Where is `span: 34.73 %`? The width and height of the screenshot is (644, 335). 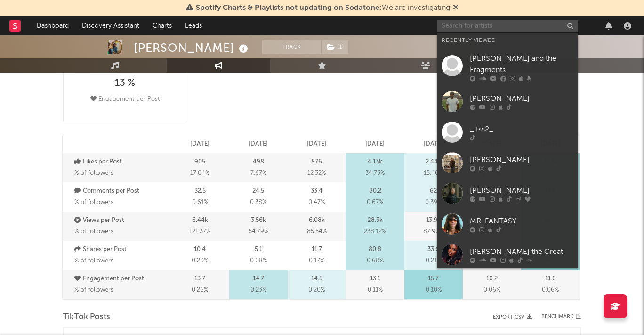
span: 34.73 % is located at coordinates (375, 174).